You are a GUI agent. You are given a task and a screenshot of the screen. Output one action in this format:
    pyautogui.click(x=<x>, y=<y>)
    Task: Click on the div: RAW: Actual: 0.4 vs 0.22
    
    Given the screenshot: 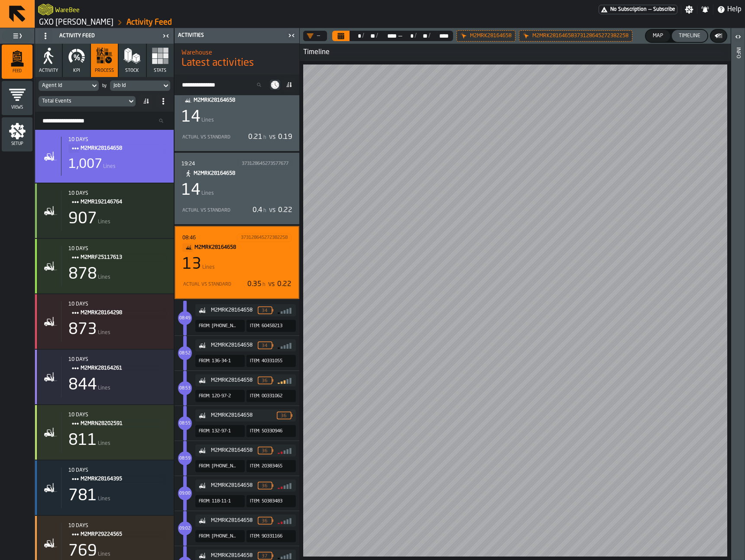 What is the action you would take?
    pyautogui.click(x=237, y=211)
    